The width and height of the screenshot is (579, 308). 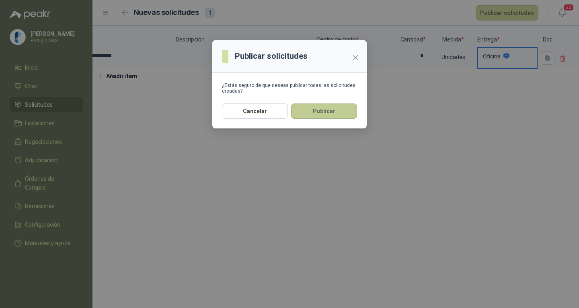 I want to click on button: Cancelar, so click(x=255, y=111).